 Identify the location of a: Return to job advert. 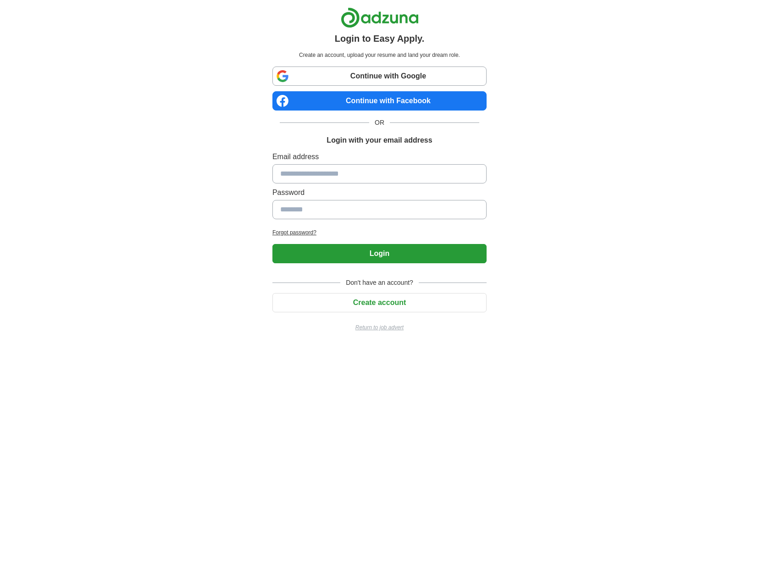
(379, 327).